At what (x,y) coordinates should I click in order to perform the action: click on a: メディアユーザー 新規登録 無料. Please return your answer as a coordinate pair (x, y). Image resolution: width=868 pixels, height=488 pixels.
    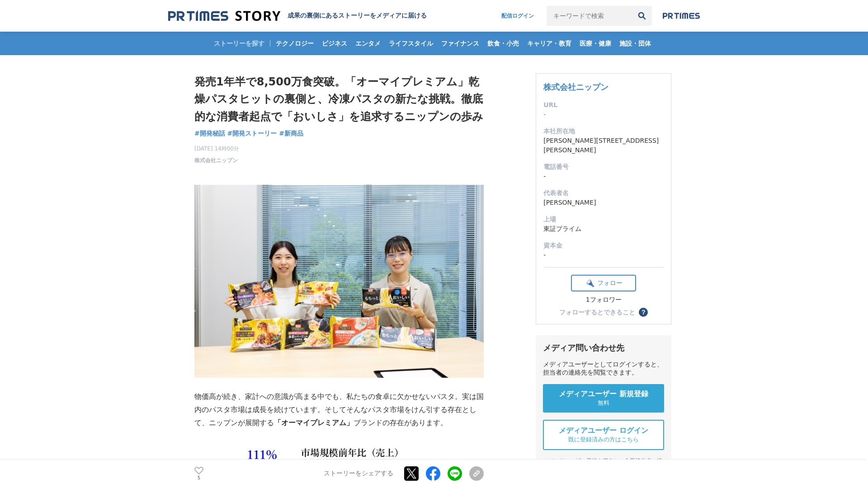
    Looking at the image, I should click on (604, 398).